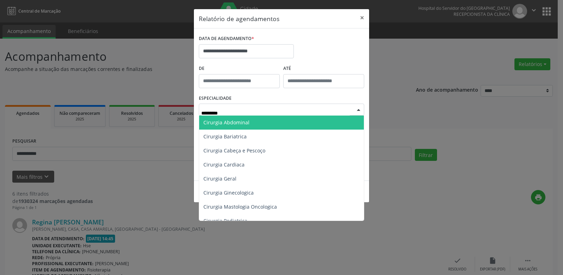  What do you see at coordinates (239, 69) in the screenshot?
I see `label: De` at bounding box center [239, 69].